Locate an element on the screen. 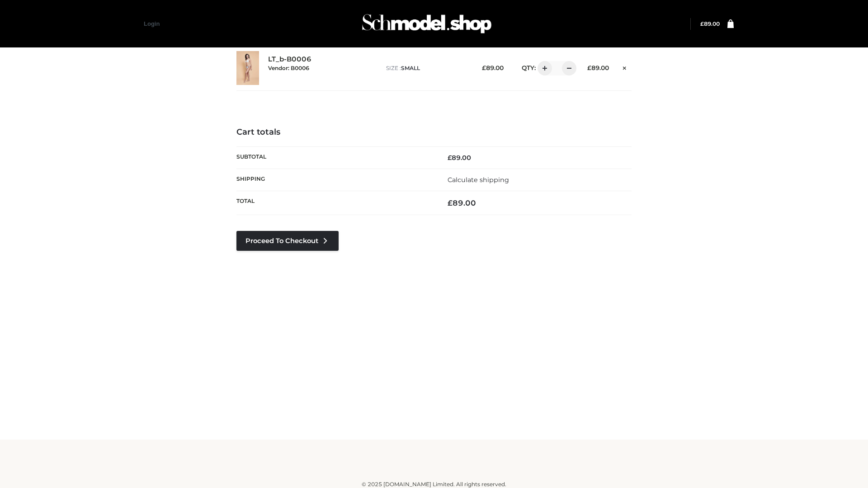 The height and width of the screenshot is (488, 868). small: Vendor: B0006 is located at coordinates (289, 68).